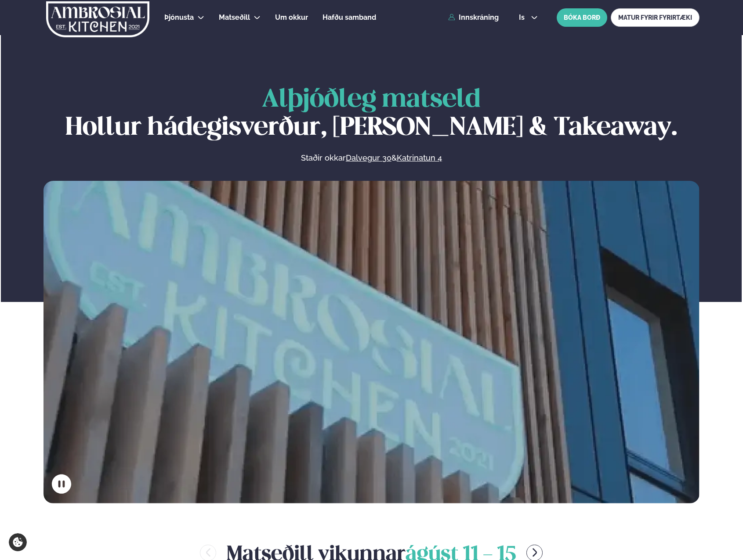 This screenshot has width=743, height=560. I want to click on p: Staðir okkar &, so click(371, 158).